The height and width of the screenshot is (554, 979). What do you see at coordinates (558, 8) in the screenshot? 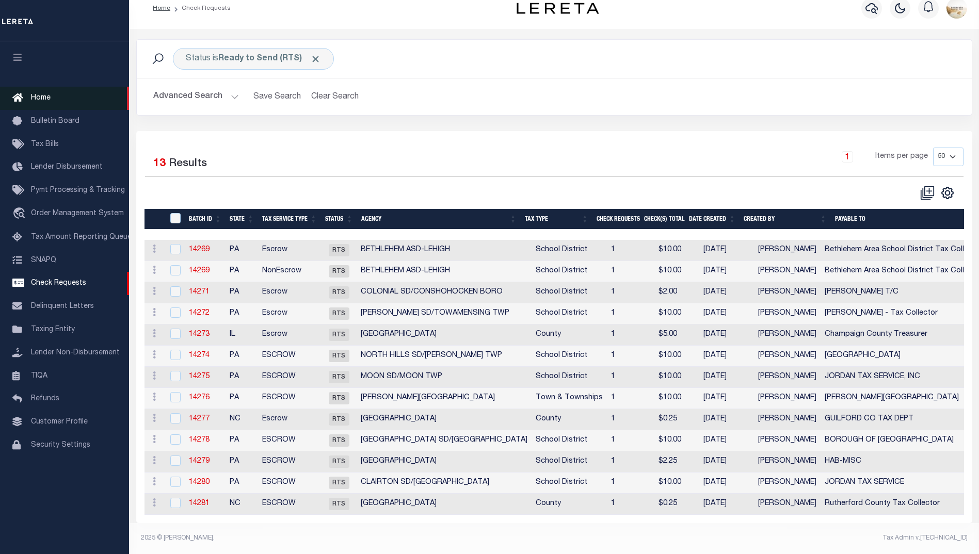
I see `img: logo-dark.svg` at bounding box center [558, 8].